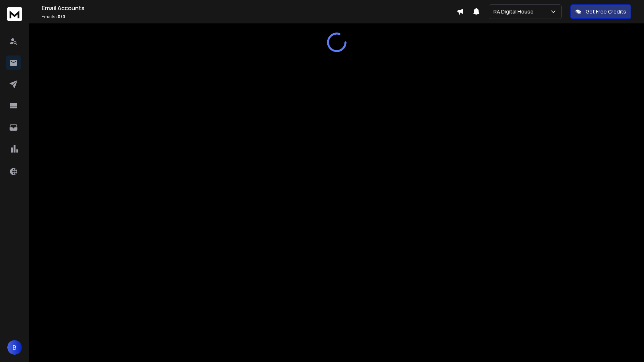 This screenshot has width=644, height=362. I want to click on span: B, so click(15, 347).